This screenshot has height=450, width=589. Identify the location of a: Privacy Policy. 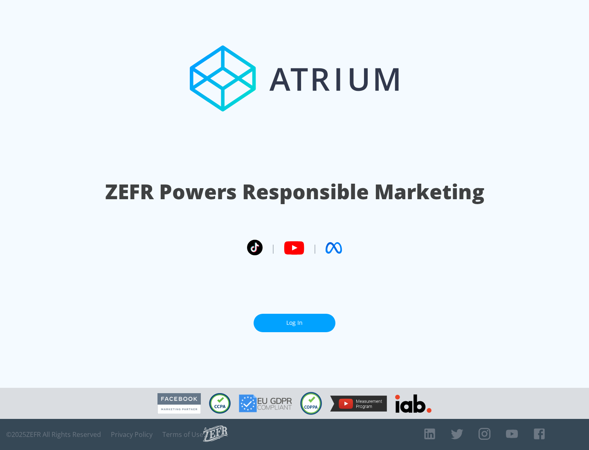
(132, 434).